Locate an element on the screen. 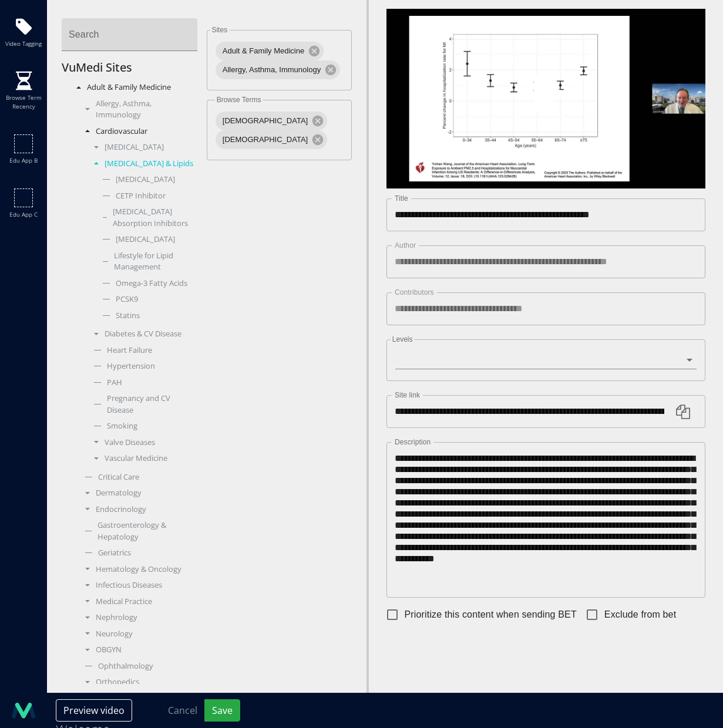 This screenshot has height=728, width=723. h5: VuMedi Sites is located at coordinates (134, 68).